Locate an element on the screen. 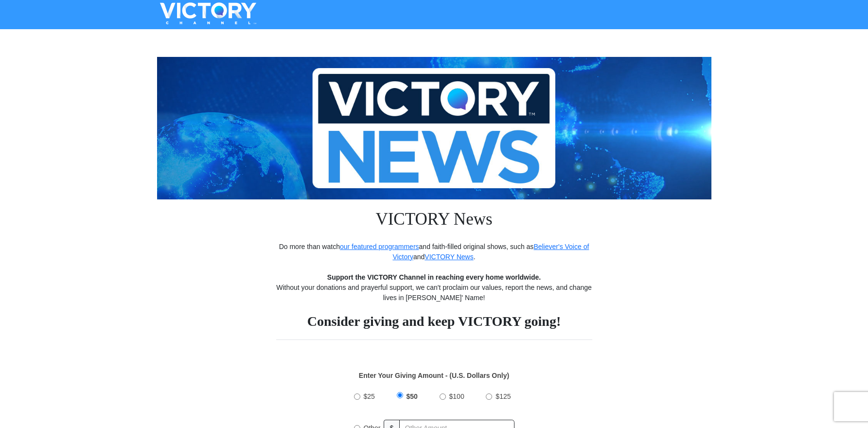 The width and height of the screenshot is (868, 428). a: Believer's Voice of Victory is located at coordinates (491, 251).